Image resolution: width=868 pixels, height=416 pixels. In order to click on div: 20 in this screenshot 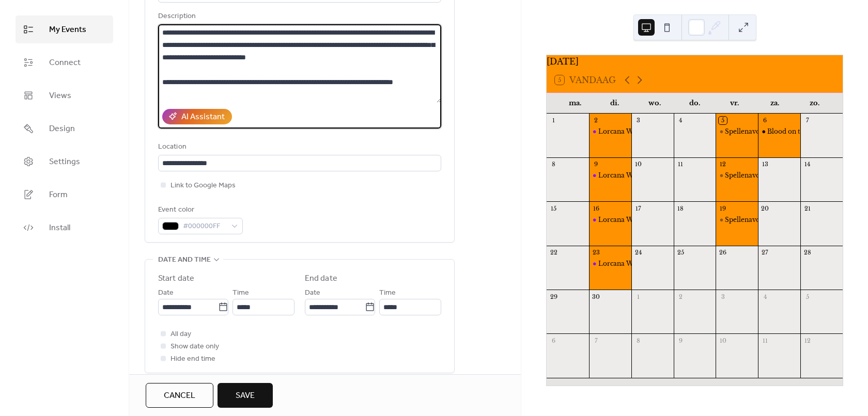, I will do `click(764, 208)`.